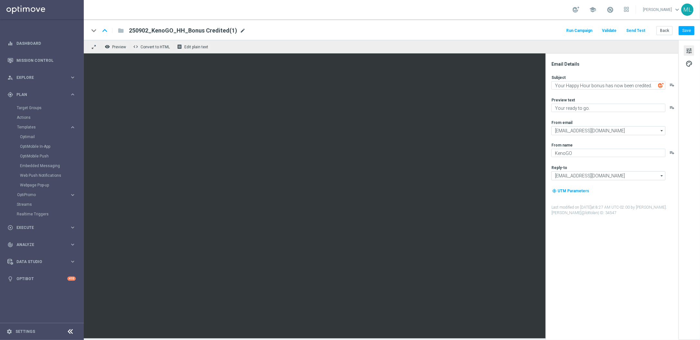  I want to click on a: OptiMobile In-App, so click(44, 147).